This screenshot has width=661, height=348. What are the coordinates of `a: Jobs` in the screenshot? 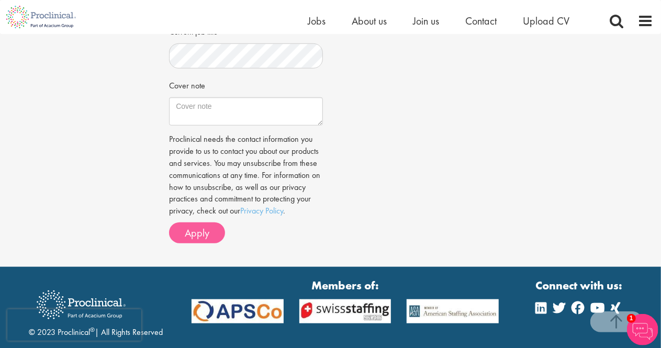 It's located at (317, 21).